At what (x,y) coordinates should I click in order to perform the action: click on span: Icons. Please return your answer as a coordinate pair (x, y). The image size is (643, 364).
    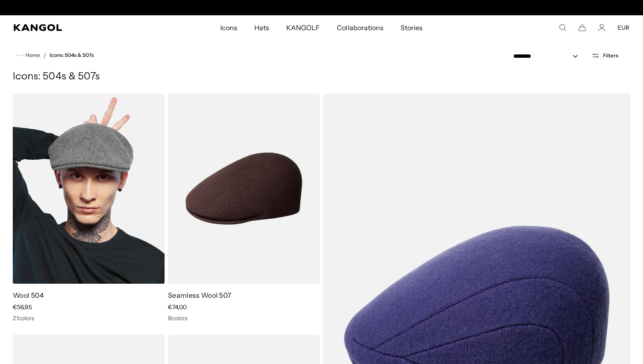
    Looking at the image, I should click on (228, 28).